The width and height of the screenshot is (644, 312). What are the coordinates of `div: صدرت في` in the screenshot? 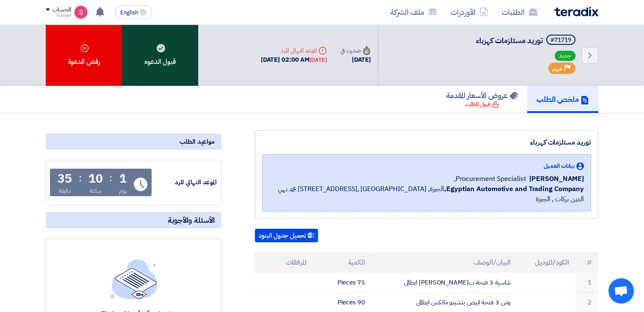 It's located at (356, 51).